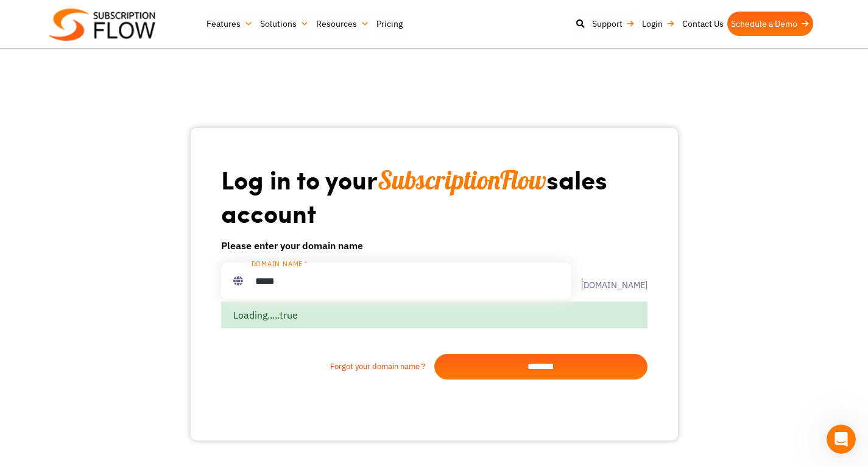  I want to click on span: SubscriptionFlow, so click(462, 180).